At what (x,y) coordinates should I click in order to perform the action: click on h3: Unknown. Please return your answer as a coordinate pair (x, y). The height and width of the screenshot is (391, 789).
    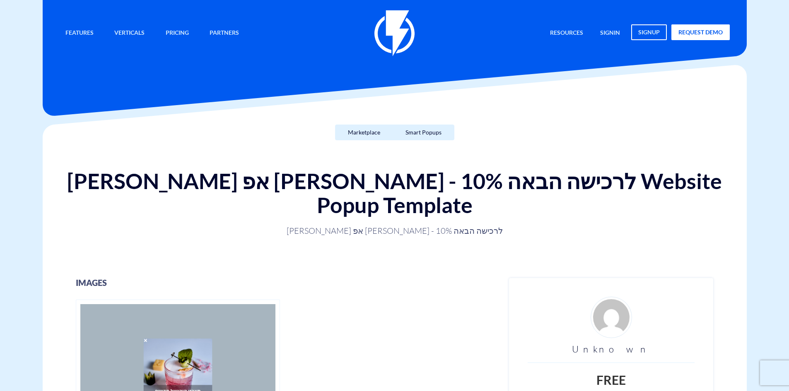
    Looking at the image, I should click on (611, 350).